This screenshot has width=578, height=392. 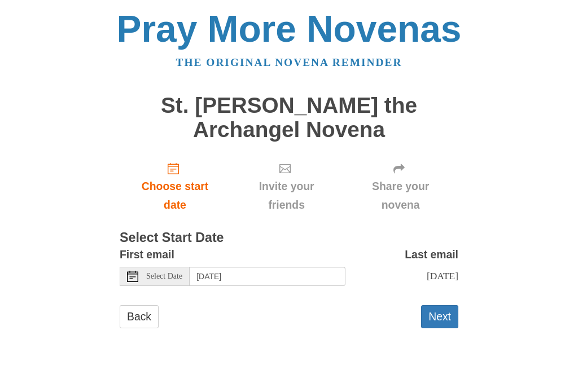 What do you see at coordinates (139, 316) in the screenshot?
I see `a: Back` at bounding box center [139, 316].